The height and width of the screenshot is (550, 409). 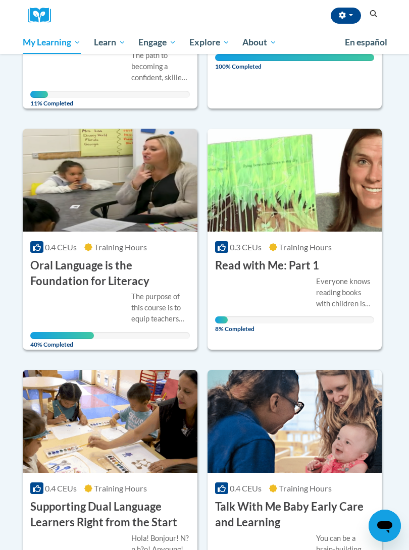 I want to click on span: 8% Completed, so click(x=221, y=324).